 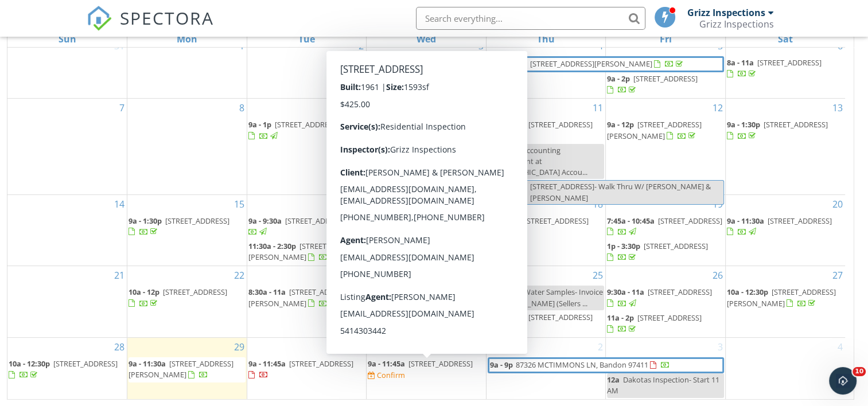 What do you see at coordinates (167, 18) in the screenshot?
I see `span: SPECTORA` at bounding box center [167, 18].